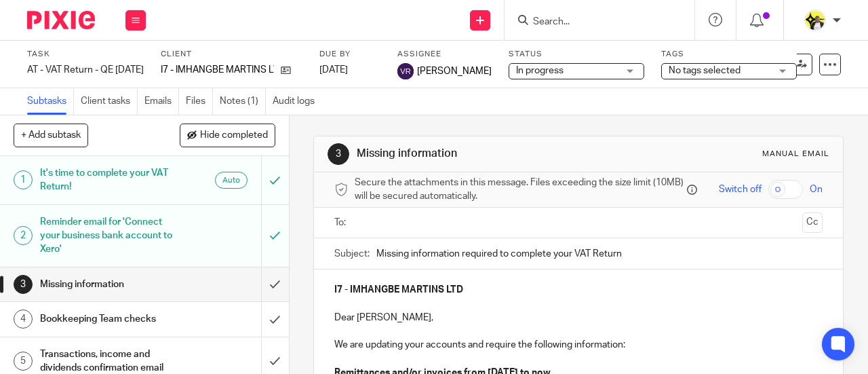 The image size is (868, 374). What do you see at coordinates (705, 71) in the screenshot?
I see `span: No tags selected` at bounding box center [705, 71].